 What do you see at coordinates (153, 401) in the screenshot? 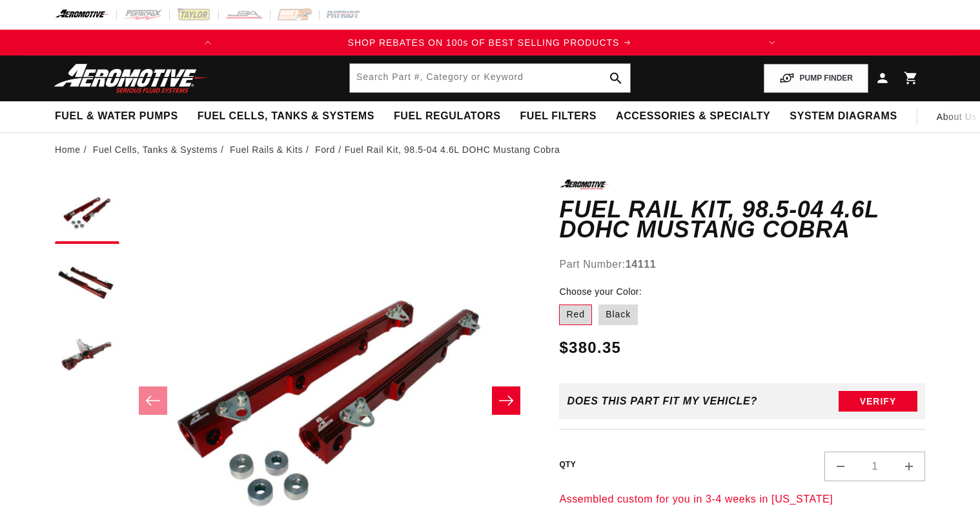
I see `button: Slide left` at bounding box center [153, 401].